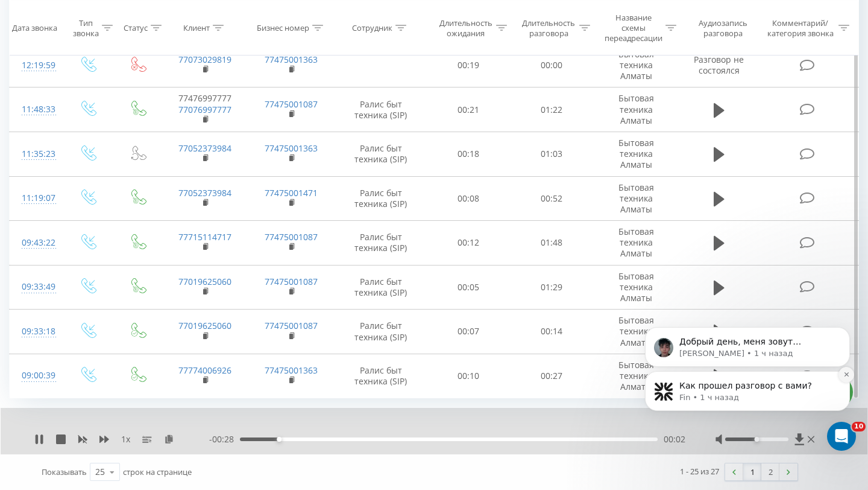  I want to click on p: Message from Oleksandr, sent 1 ч назад, so click(130, 76).